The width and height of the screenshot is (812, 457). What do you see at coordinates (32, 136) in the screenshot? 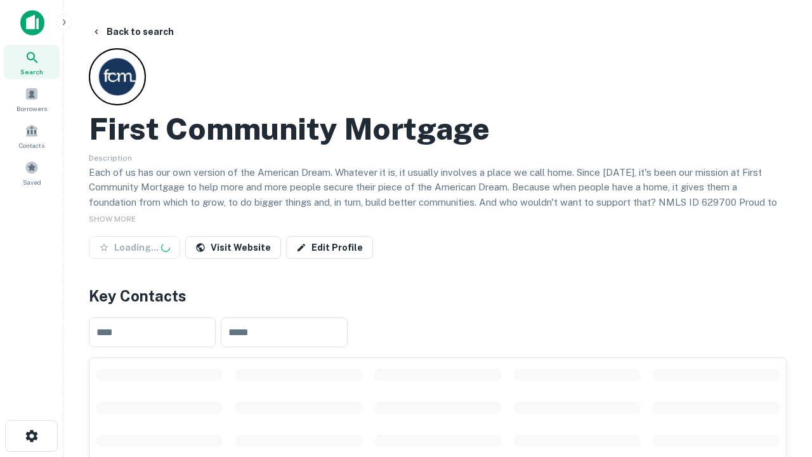
I see `div: Contacts` at bounding box center [32, 136].